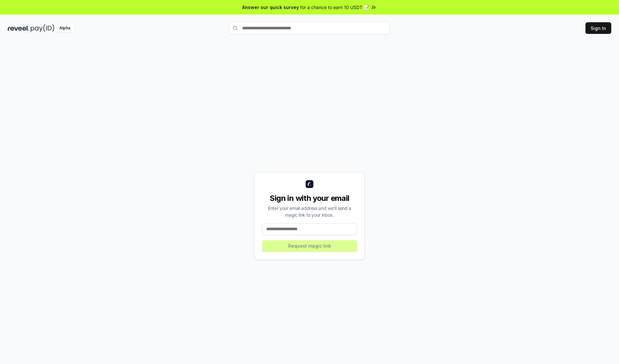 Image resolution: width=619 pixels, height=364 pixels. I want to click on button: Sign In, so click(599, 28).